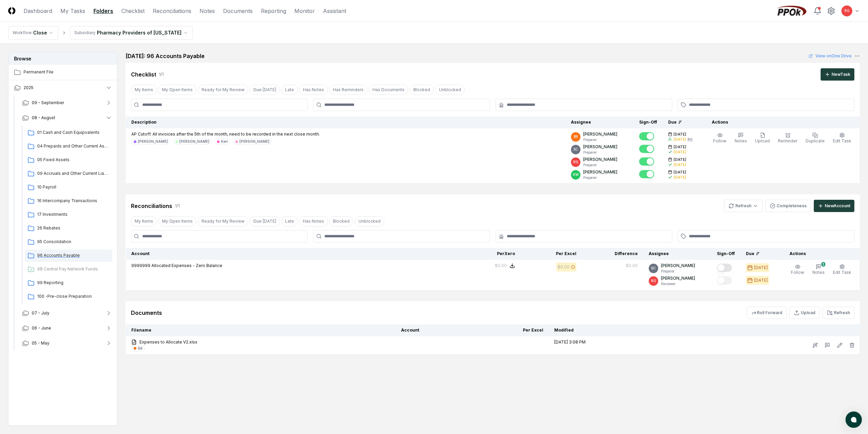 The width and height of the screenshot is (868, 434). I want to click on p: Reviewer, so click(678, 284).